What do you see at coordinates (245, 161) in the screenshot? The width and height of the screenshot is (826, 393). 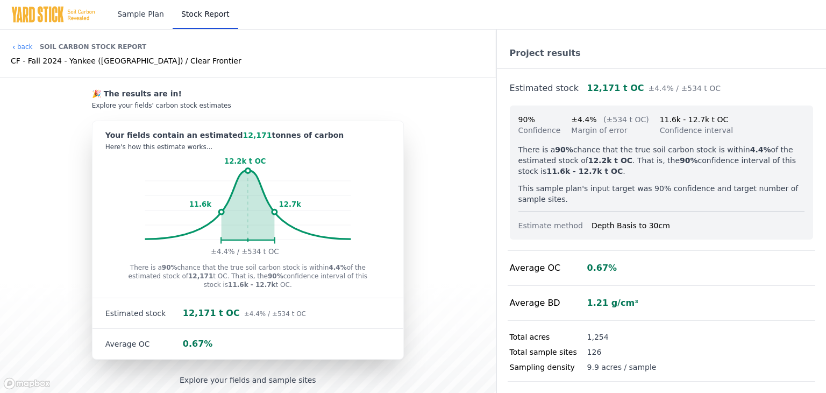 I see `tspan: 12.2k t OC` at bounding box center [245, 161].